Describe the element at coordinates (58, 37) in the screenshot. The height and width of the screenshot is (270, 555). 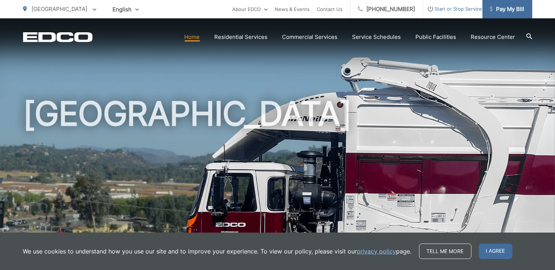
I see `a: EDCD logo. Return to the homepage.` at that location.